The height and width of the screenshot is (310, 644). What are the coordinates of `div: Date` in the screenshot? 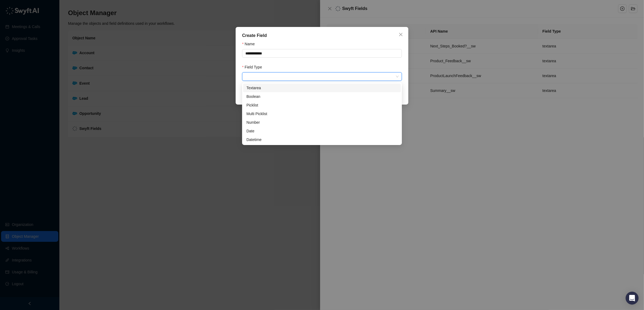 It's located at (322, 131).